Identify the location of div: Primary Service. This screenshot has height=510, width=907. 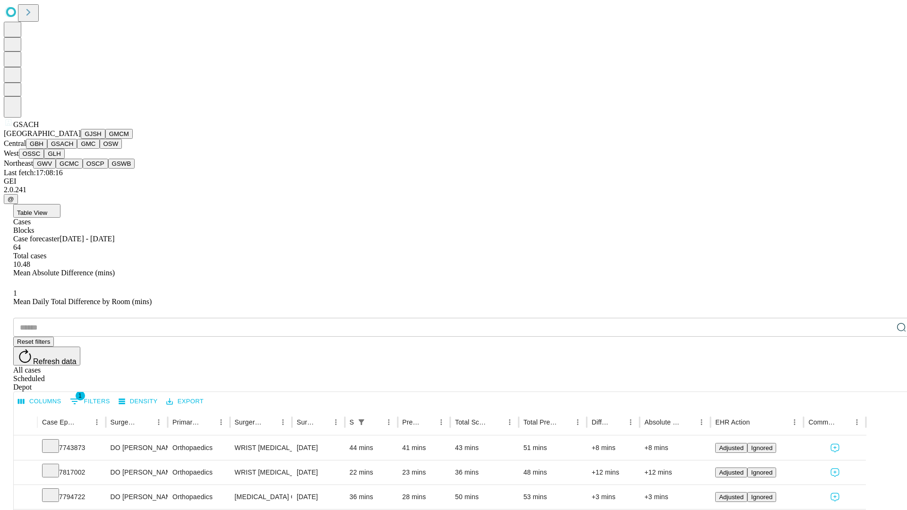
(186, 422).